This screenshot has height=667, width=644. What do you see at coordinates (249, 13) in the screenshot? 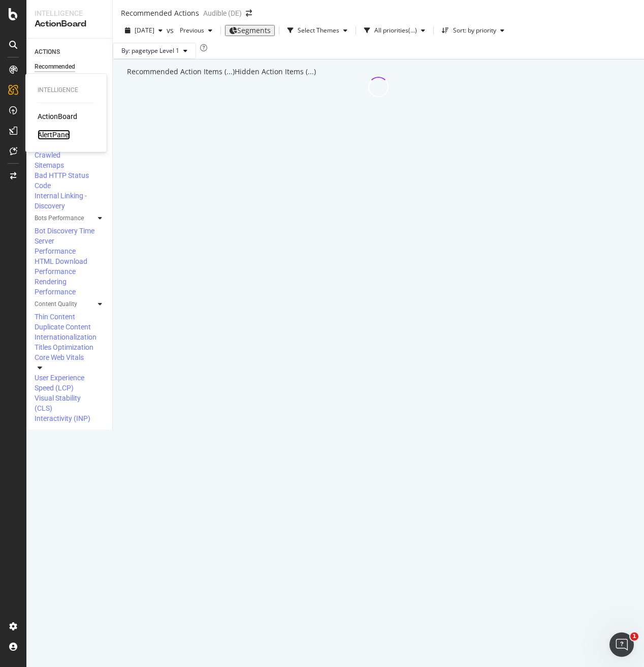
I see `div: arrow-right-arrow-left` at bounding box center [249, 13].